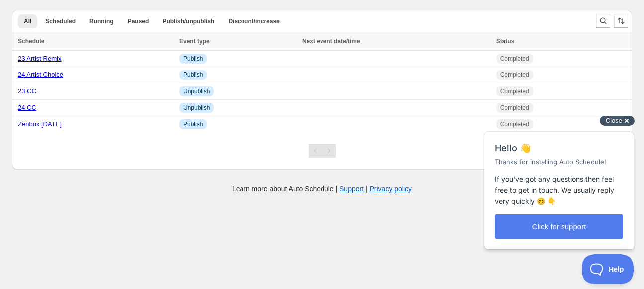 Image resolution: width=644 pixels, height=289 pixels. What do you see at coordinates (391, 189) in the screenshot?
I see `a: Privacy policy` at bounding box center [391, 189].